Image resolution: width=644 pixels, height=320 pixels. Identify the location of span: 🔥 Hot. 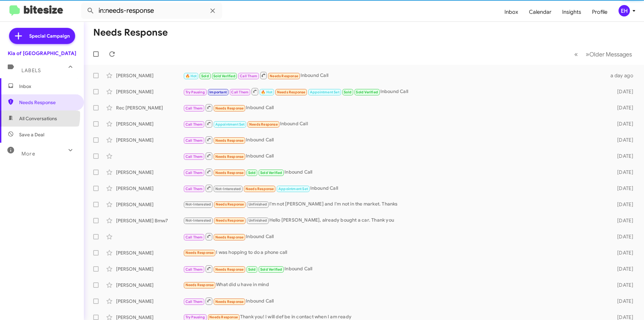
(267, 92).